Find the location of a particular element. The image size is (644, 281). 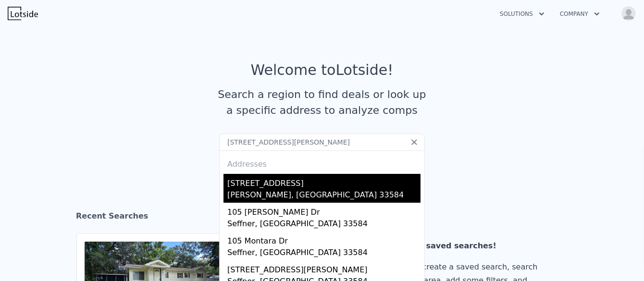

button: Solutions is located at coordinates (522, 14).